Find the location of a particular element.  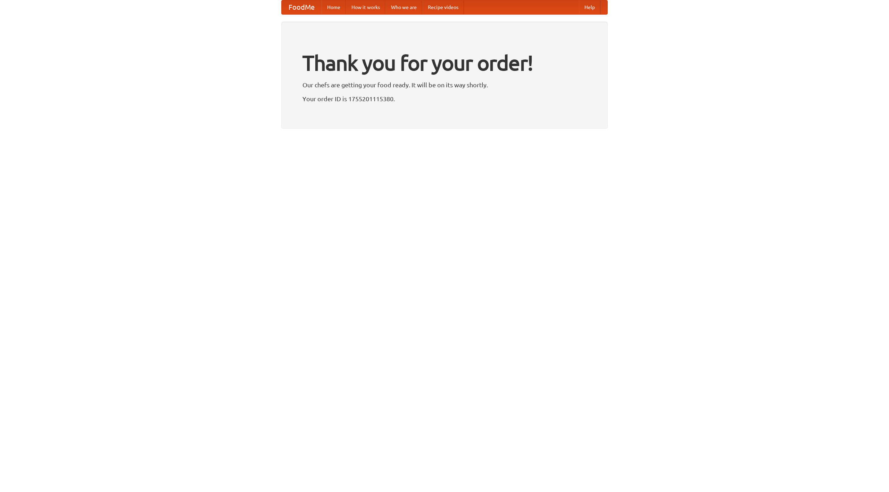

a: Recipe videos is located at coordinates (443, 7).